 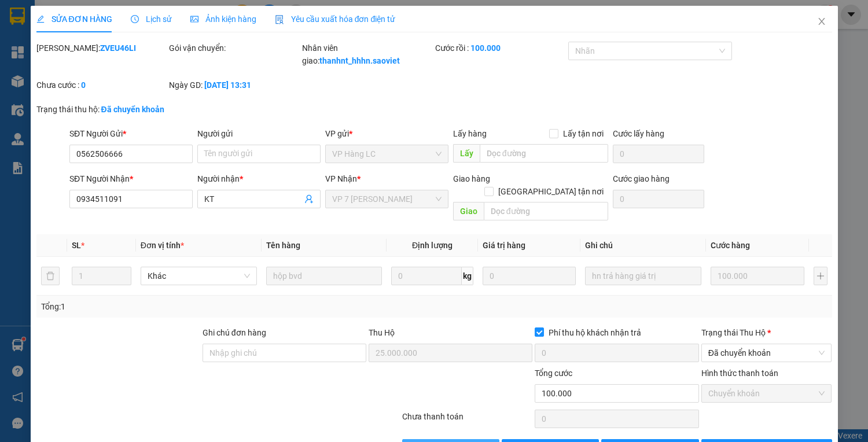 What do you see at coordinates (74, 19) in the screenshot?
I see `span: SỬA ĐƠN HÀNG` at bounding box center [74, 19].